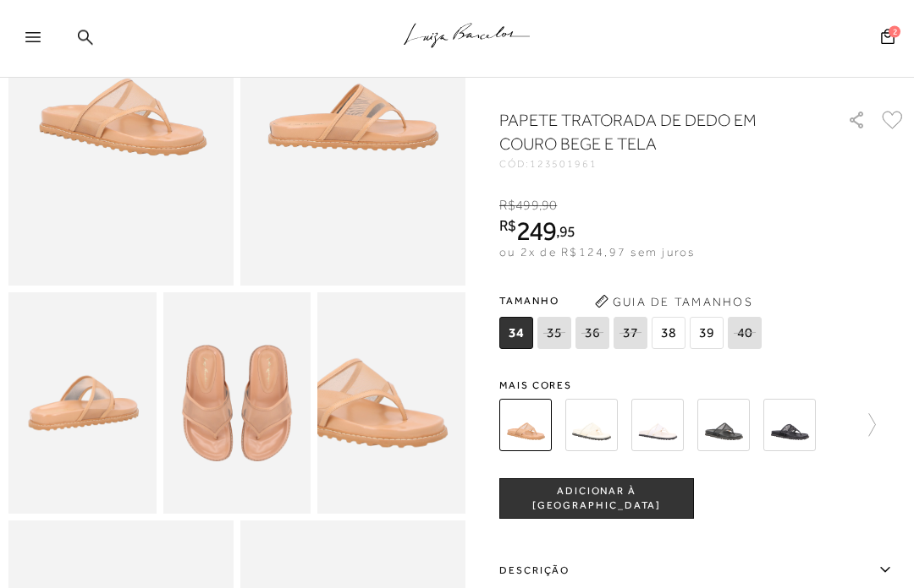 The height and width of the screenshot is (588, 914). What do you see at coordinates (632, 302) in the screenshot?
I see `span: Tamanho` at bounding box center [632, 302].